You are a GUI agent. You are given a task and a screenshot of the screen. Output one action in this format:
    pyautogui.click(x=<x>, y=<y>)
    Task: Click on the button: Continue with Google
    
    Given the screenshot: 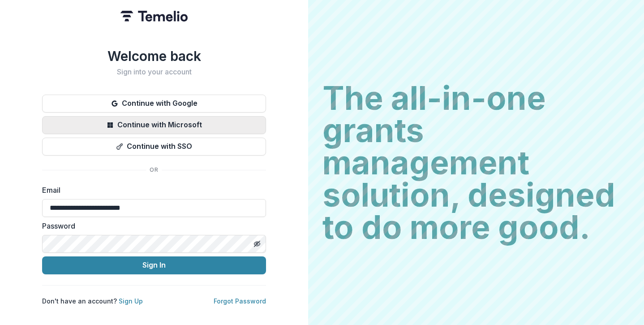 What is the action you would take?
    pyautogui.click(x=154, y=103)
    